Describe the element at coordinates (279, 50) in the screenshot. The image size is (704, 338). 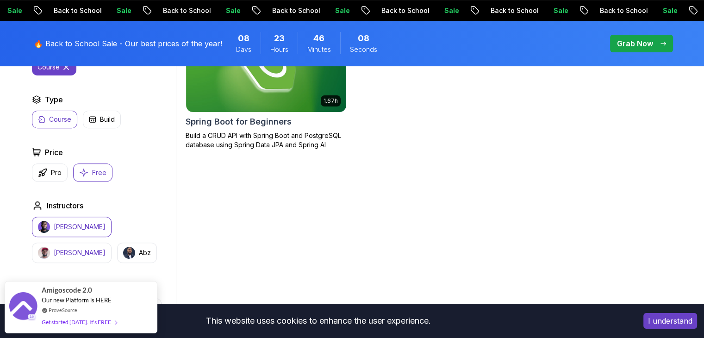
I see `span: Hours` at that location.